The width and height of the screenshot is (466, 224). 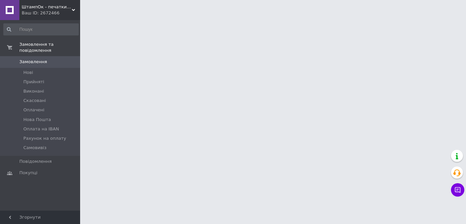 What do you see at coordinates (51, 13) in the screenshot?
I see `div: Ваш ID: 2672466` at bounding box center [51, 13].